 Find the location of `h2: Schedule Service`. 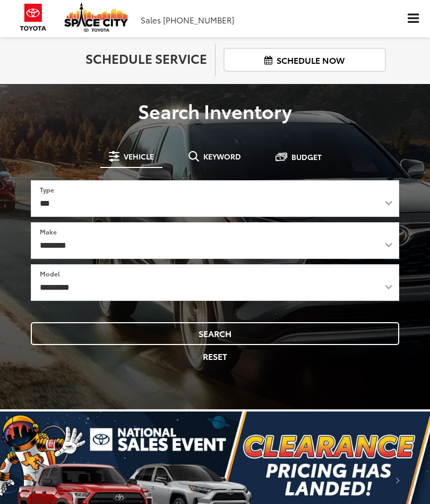

h2: Schedule Service is located at coordinates (125, 58).